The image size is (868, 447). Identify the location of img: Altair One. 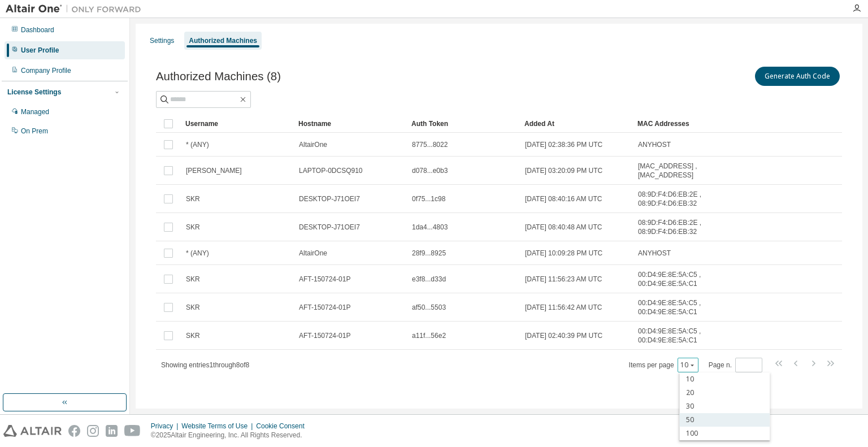
(76, 9).